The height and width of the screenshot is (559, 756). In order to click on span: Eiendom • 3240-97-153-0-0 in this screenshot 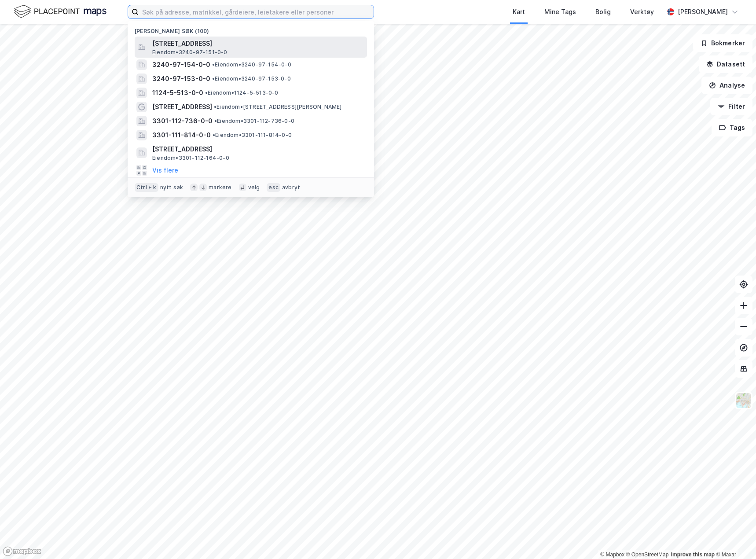, I will do `click(251, 79)`.